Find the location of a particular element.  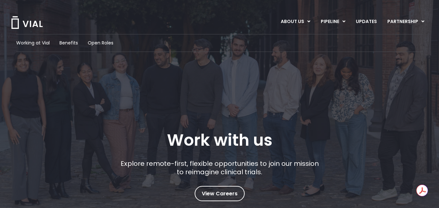

span: Open Roles is located at coordinates (101, 43).